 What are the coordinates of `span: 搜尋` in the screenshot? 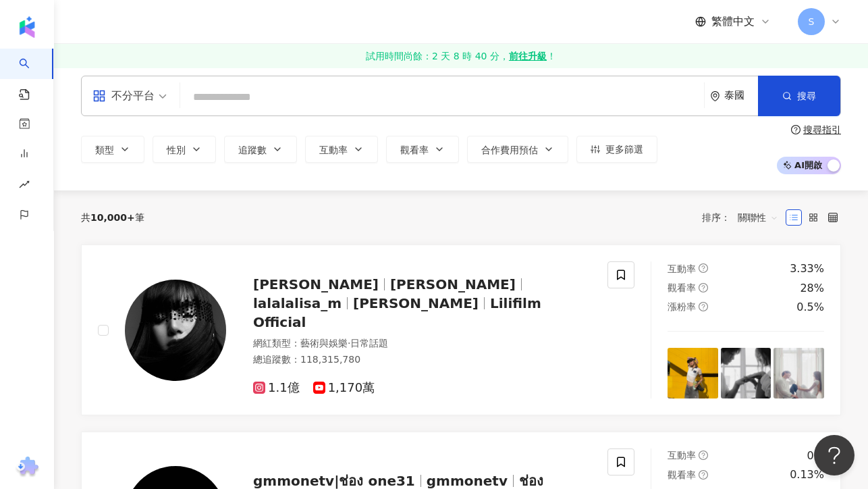 It's located at (807, 96).